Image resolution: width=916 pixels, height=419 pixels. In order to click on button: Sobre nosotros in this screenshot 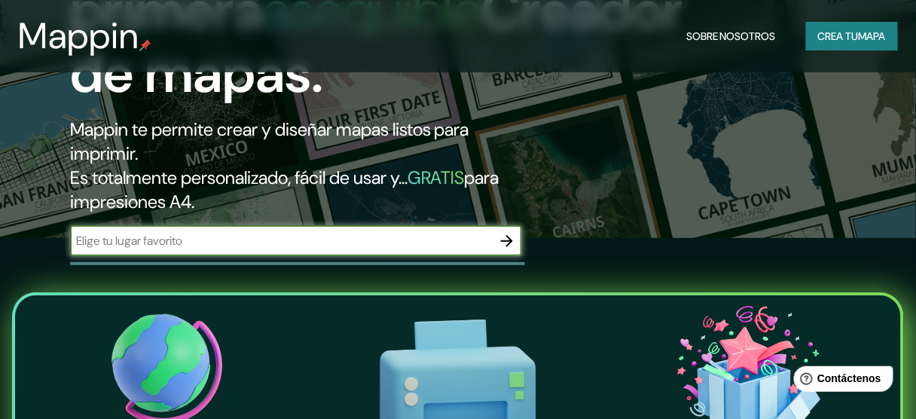, I will do `click(731, 36)`.